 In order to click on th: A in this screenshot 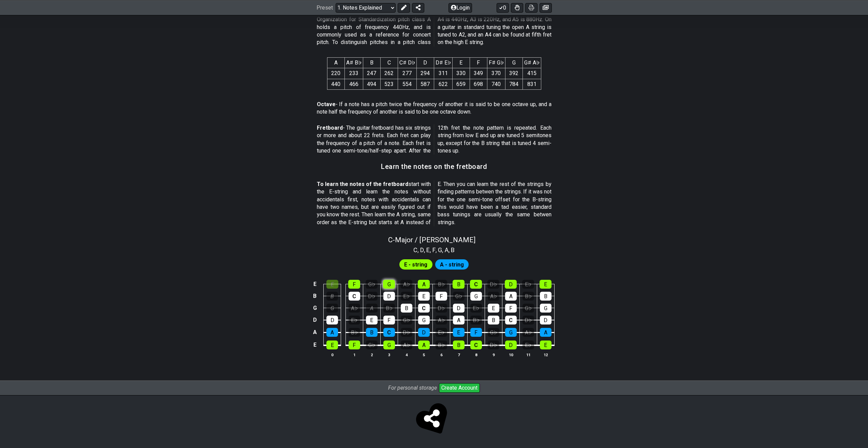, I will do `click(336, 63)`.